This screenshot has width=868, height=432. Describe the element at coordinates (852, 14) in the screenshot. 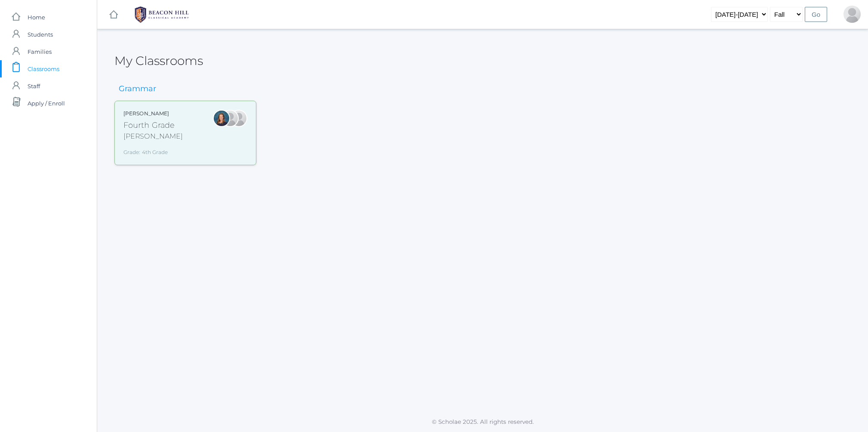

I see `div: Vivian Beaty` at that location.